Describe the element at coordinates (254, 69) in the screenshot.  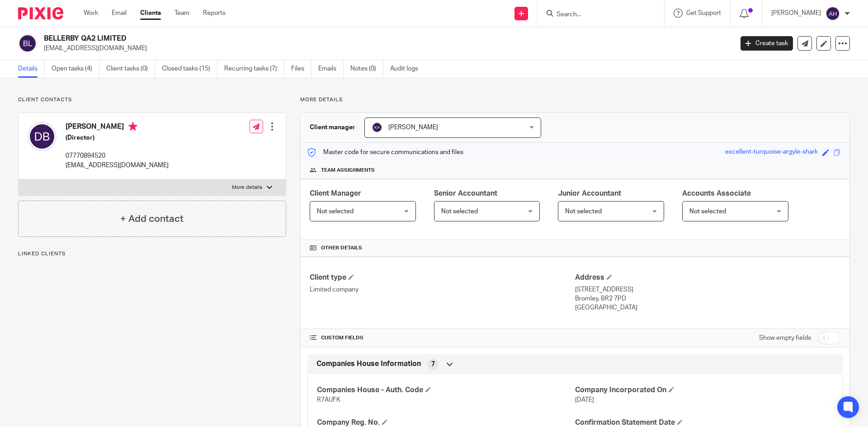
I see `a: Recurring tasks (7)` at that location.